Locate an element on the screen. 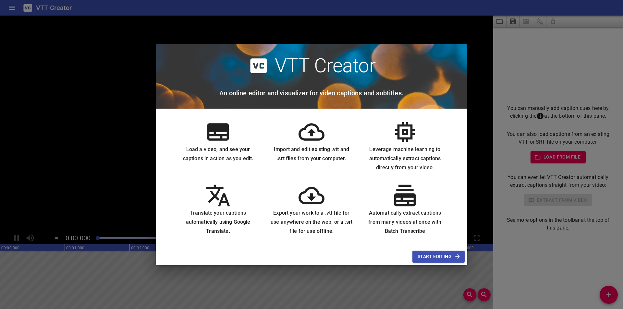 Image resolution: width=623 pixels, height=309 pixels. h6: Export your work to a .vtt file for use anywhere on the web, or a .srt file for use offline. is located at coordinates (311, 222).